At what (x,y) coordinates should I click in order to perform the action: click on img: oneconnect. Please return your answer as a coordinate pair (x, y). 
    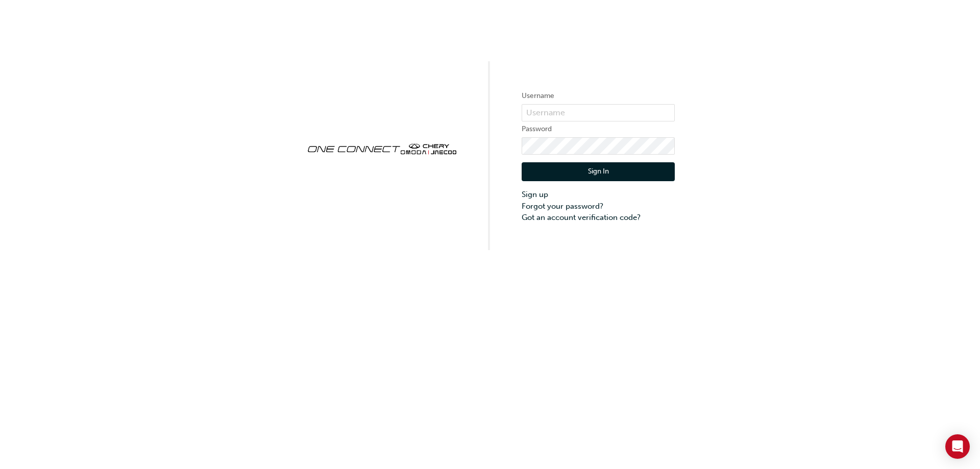
    Looking at the image, I should click on (382, 148).